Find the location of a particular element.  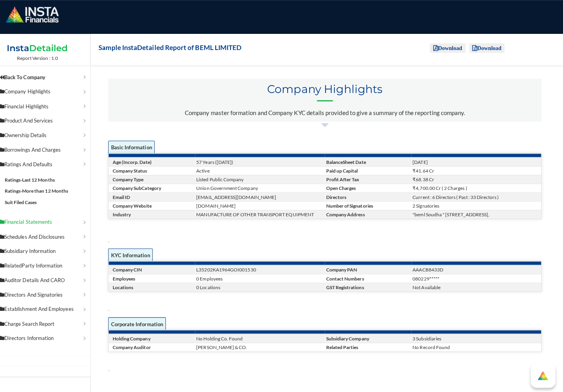

span: Basic Information is located at coordinates (135, 147).